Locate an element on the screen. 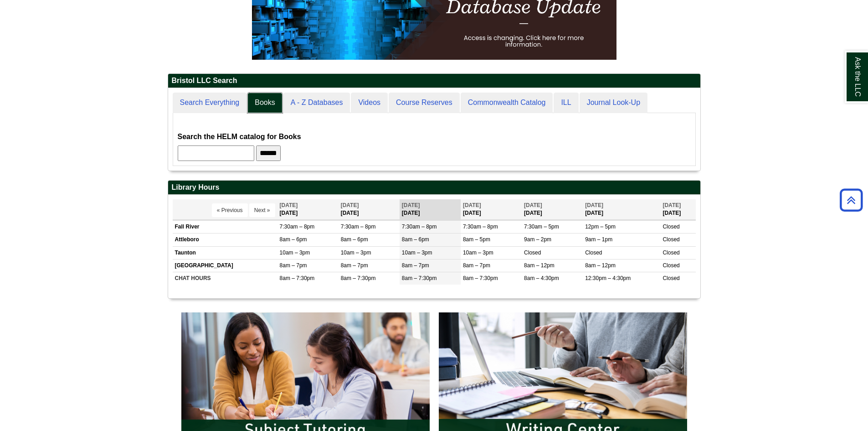 The width and height of the screenshot is (868, 431). a: A - Z Databases is located at coordinates (316, 103).